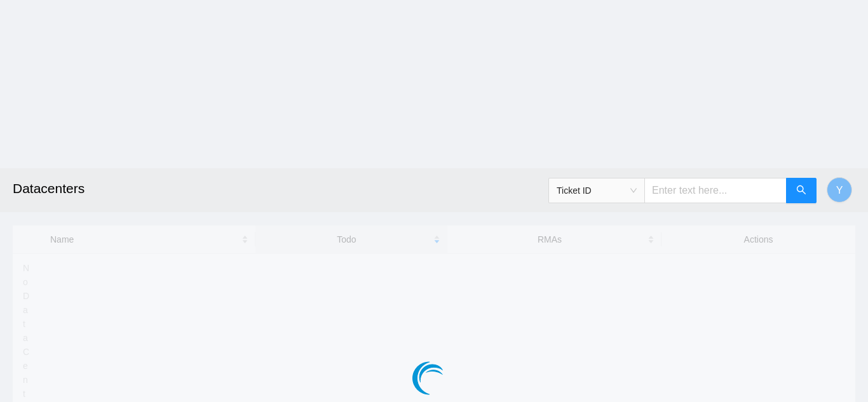  What do you see at coordinates (802, 191) in the screenshot?
I see `span: search` at bounding box center [802, 191].